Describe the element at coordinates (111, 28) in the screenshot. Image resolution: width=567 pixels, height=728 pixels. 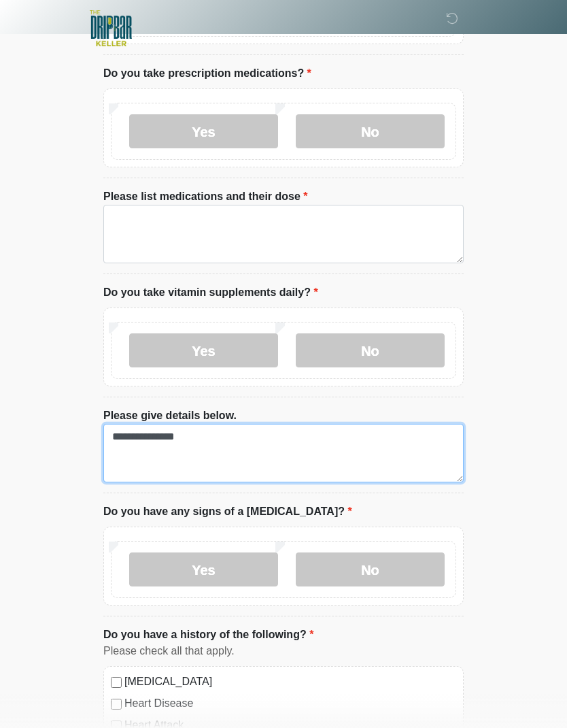
I see `img: The DRIPBaR - Keller Logo` at that location.